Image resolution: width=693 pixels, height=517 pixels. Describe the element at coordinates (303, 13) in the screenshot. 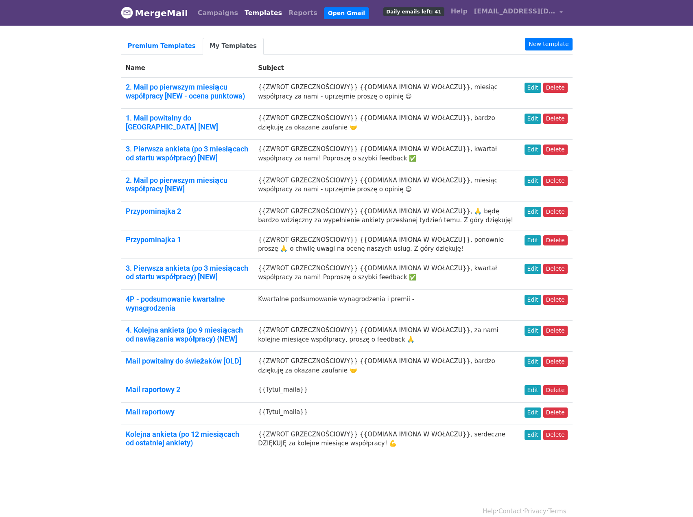

I see `a: Reports` at that location.